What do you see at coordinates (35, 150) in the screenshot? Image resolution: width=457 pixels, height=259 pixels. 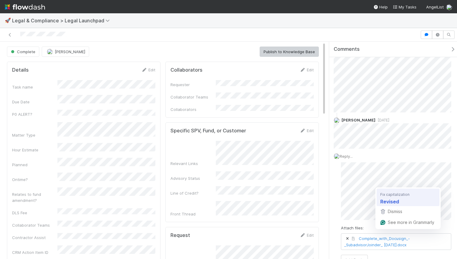 I see `div: Hour Estimate` at bounding box center [35, 150].